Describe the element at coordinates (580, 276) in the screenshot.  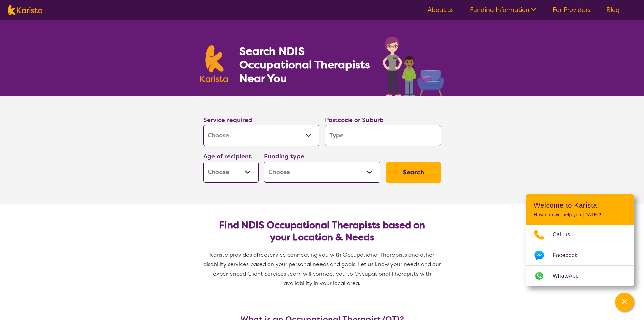
I see `a: Web link opens in a new tab.` at that location.